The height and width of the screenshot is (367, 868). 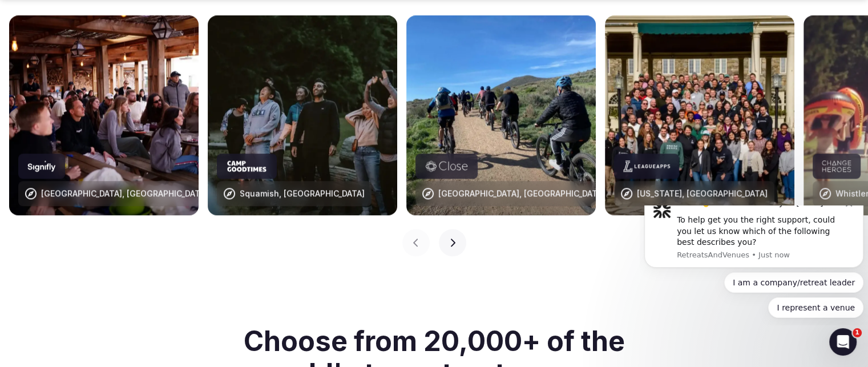 What do you see at coordinates (501, 115) in the screenshot?
I see `img: Lombardy, Italy` at bounding box center [501, 115].